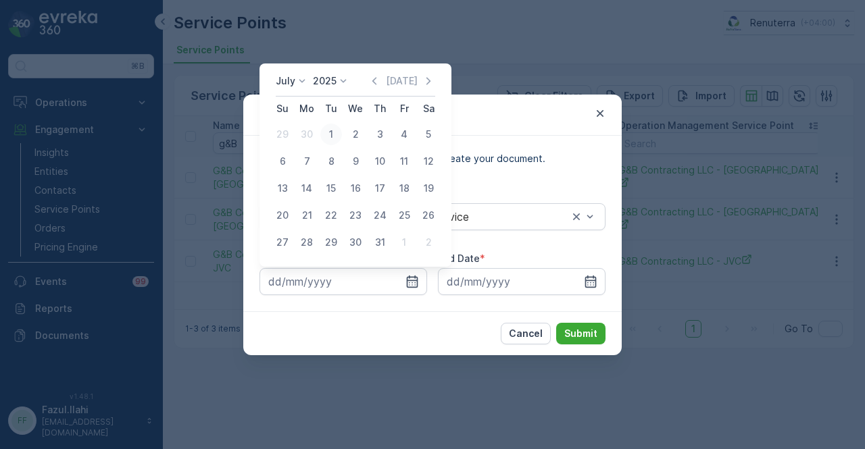 The height and width of the screenshot is (449, 865). Describe the element at coordinates (355, 216) in the screenshot. I see `div: 23` at that location.